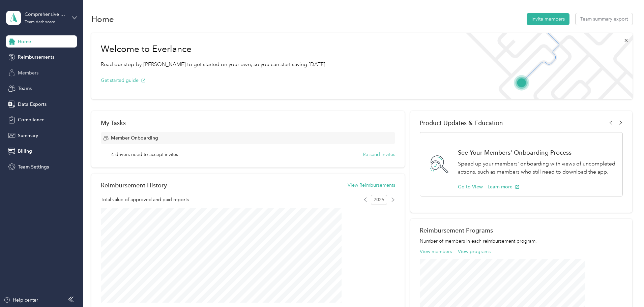  I want to click on div: Team dashboard, so click(40, 22).